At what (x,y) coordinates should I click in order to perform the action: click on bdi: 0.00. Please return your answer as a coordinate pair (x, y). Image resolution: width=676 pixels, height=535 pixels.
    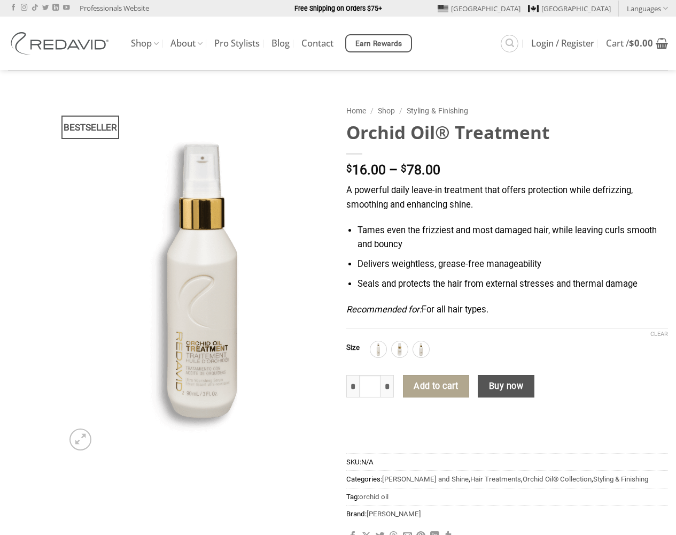
    Looking at the image, I should click on (641, 43).